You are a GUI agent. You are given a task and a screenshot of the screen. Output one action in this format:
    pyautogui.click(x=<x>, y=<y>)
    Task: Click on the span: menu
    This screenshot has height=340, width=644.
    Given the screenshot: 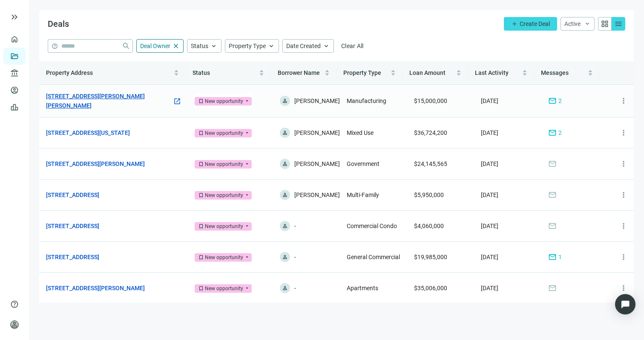 What is the action you would take?
    pyautogui.click(x=618, y=24)
    